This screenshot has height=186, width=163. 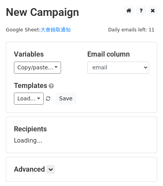 What do you see at coordinates (45, 54) in the screenshot?
I see `h5: Variables` at bounding box center [45, 54].